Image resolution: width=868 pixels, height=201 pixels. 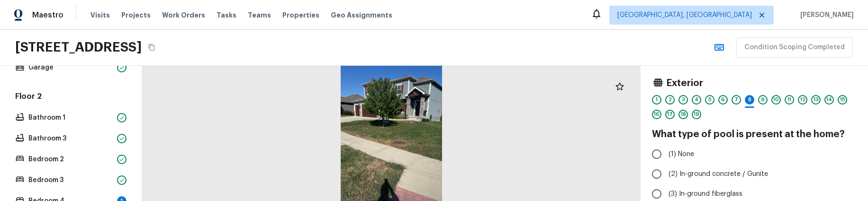 What do you see at coordinates (152, 47) in the screenshot?
I see `button: Copy Address` at bounding box center [152, 47].